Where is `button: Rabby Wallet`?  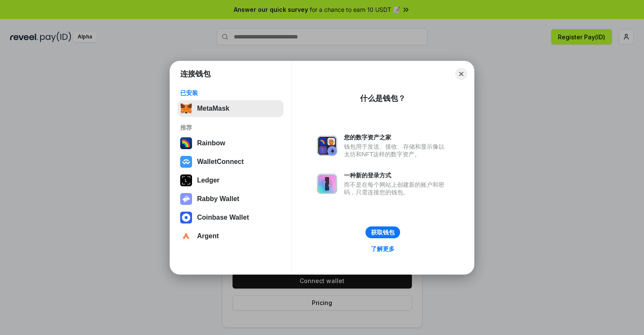
button: Rabby Wallet is located at coordinates (231, 199).